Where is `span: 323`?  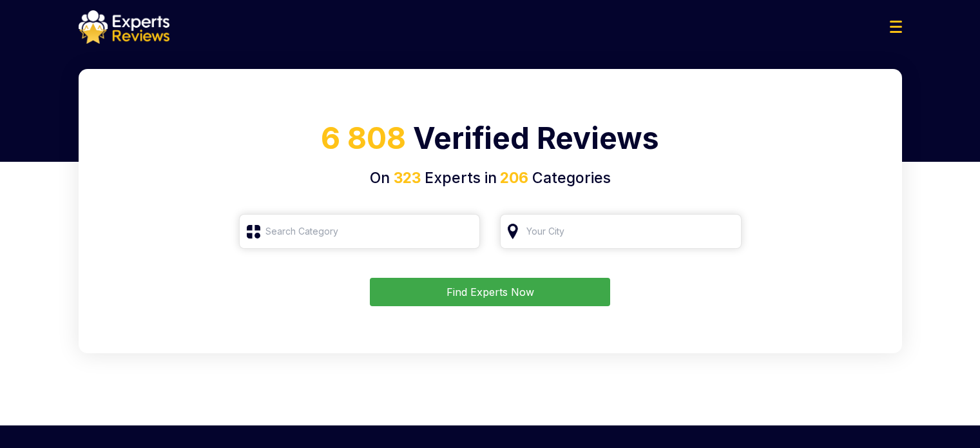 span: 323 is located at coordinates (408, 178).